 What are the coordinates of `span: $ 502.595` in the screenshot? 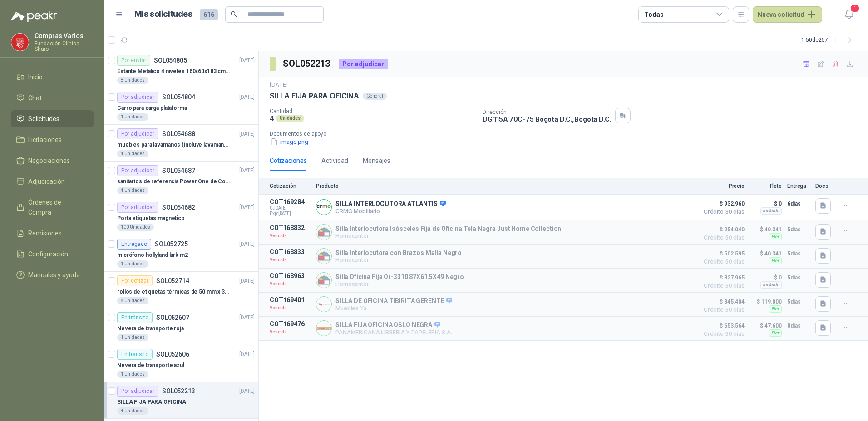 It's located at (722, 253).